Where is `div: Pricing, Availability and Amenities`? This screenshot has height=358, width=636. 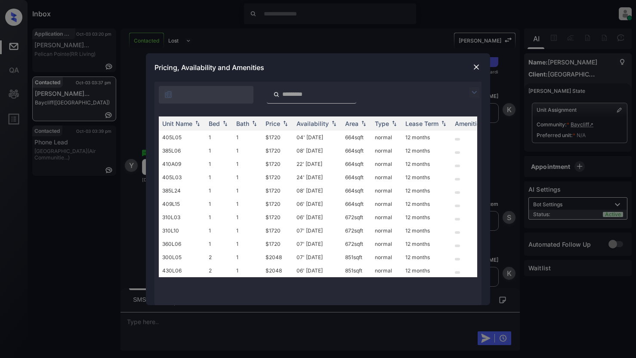
div: Pricing, Availability and Amenities is located at coordinates (318, 68).